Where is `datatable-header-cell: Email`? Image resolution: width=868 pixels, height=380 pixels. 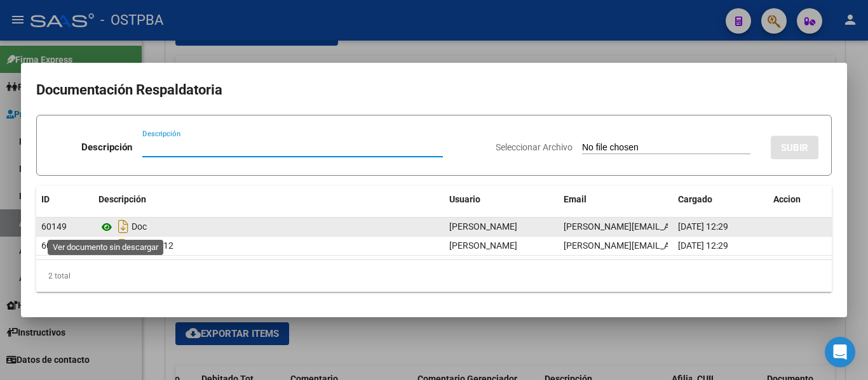
datatable-header-cell: Email is located at coordinates (615, 199).